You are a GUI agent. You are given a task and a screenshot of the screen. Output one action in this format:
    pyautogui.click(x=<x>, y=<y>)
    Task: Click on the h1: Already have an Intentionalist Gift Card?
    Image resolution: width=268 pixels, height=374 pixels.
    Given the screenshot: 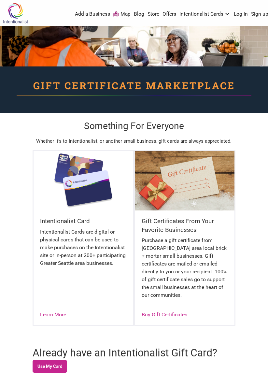 What is the action you would take?
    pyautogui.click(x=125, y=352)
    